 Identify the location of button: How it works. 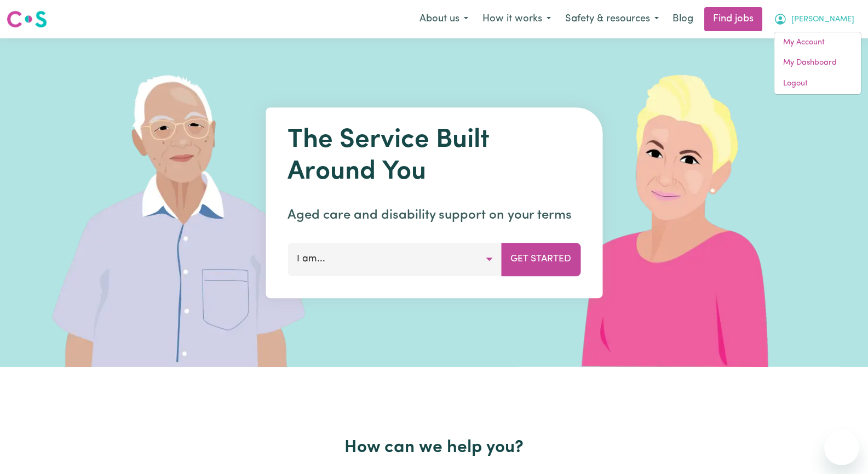
(517, 19).